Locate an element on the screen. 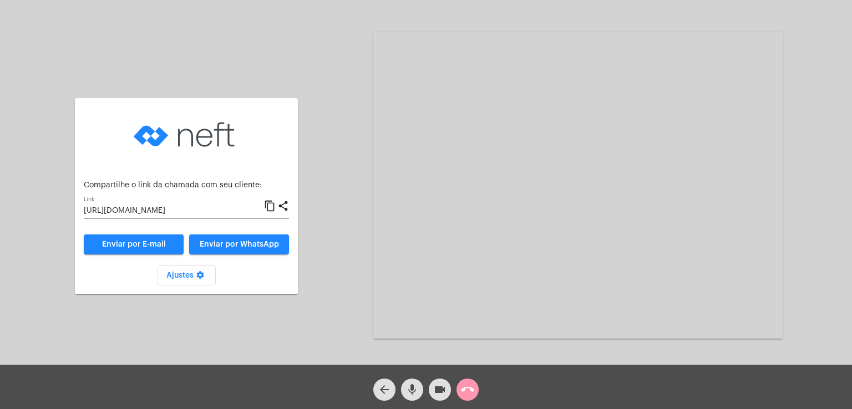 The height and width of the screenshot is (409, 852). button: Ajustes is located at coordinates (186, 276).